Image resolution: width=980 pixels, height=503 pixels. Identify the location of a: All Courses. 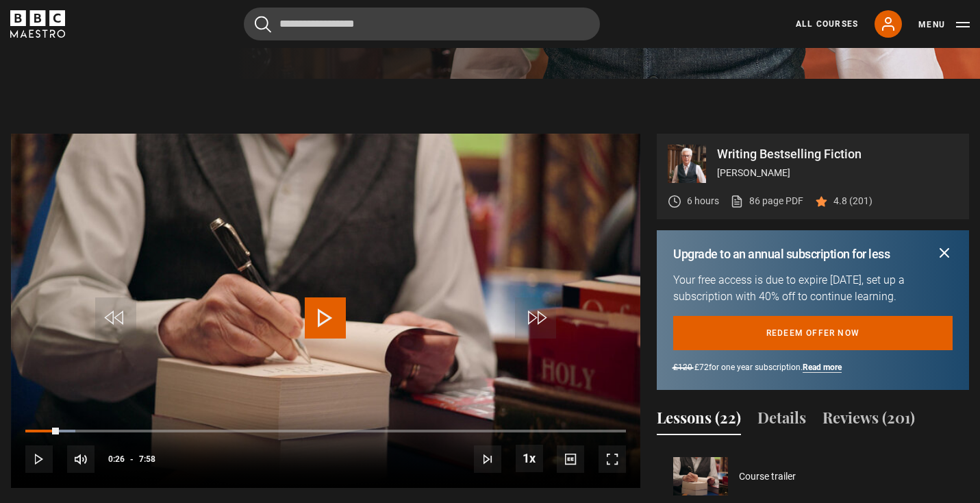
(827, 24).